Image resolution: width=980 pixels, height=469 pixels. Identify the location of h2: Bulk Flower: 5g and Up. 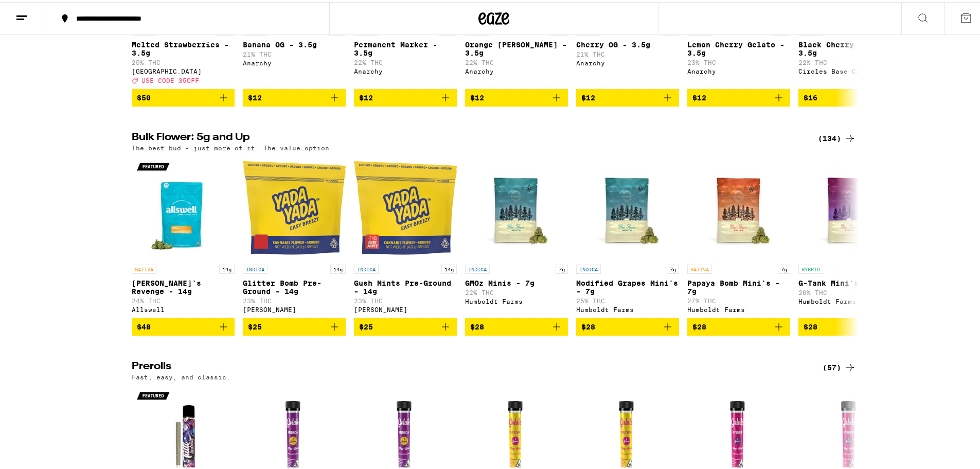
(469, 136).